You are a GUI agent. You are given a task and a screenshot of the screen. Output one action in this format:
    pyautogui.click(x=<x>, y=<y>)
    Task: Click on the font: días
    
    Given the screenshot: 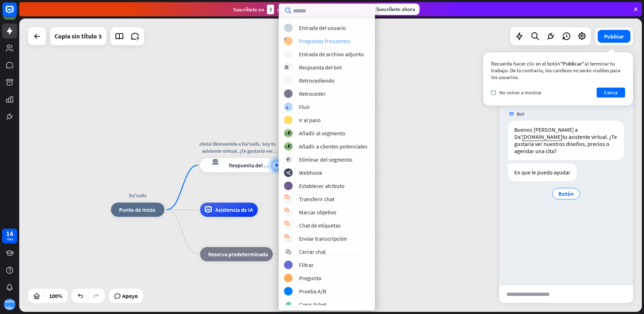 What is the action you would take?
    pyautogui.click(x=9, y=239)
    